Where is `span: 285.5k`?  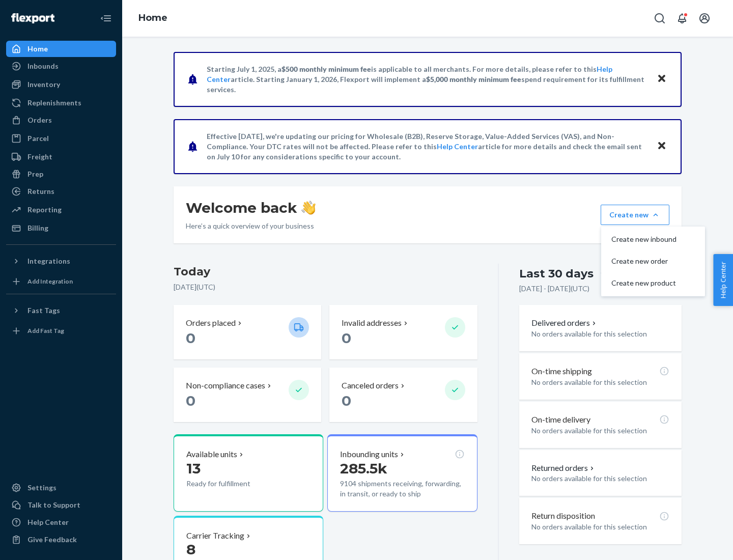
span: 285.5k is located at coordinates (363, 469).